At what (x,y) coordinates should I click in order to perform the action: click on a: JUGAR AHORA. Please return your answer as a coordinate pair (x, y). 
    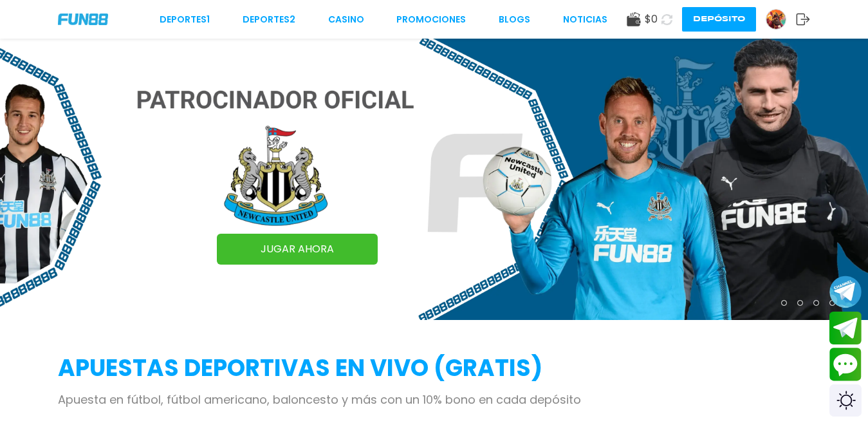
    Looking at the image, I should click on (298, 249).